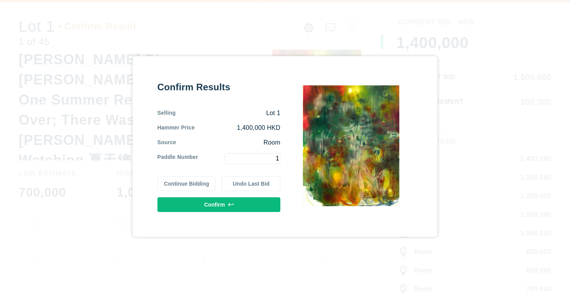 The image size is (570, 293). I want to click on div: Room, so click(228, 143).